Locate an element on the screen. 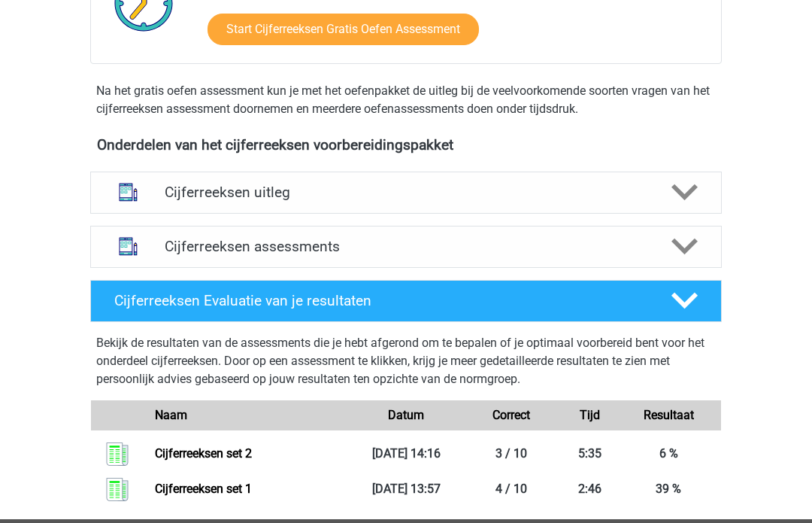 This screenshot has height=523, width=812. a: assessments Cijferreeksen assessments is located at coordinates (406, 247).